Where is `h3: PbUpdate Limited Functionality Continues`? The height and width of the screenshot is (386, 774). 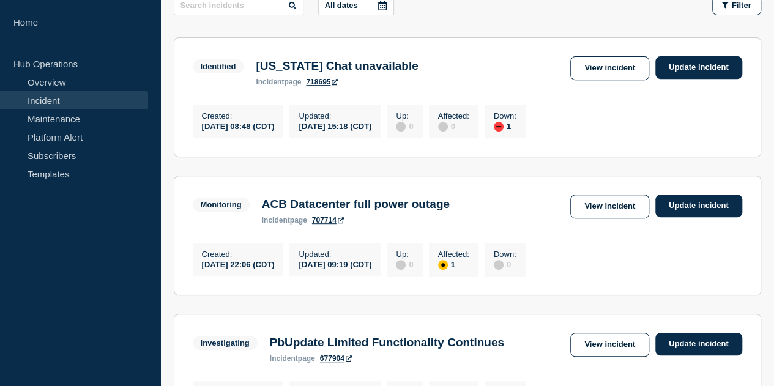
h3: PbUpdate Limited Functionality Continues is located at coordinates (386, 342).